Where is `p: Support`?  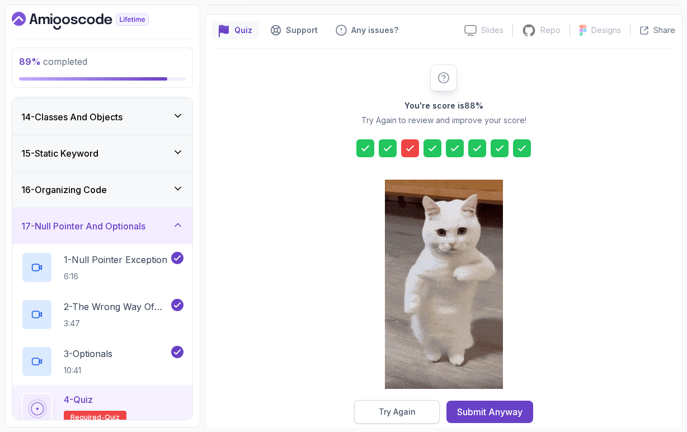
p: Support is located at coordinates (302, 30).